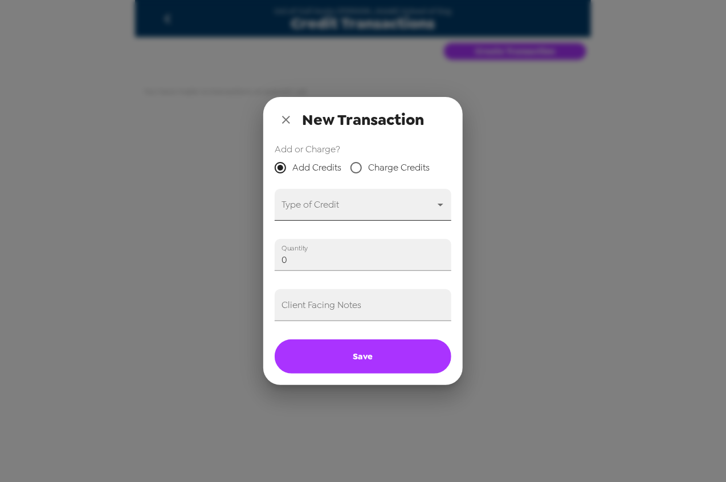  Describe the element at coordinates (363, 120) in the screenshot. I see `span: New Transaction` at that location.